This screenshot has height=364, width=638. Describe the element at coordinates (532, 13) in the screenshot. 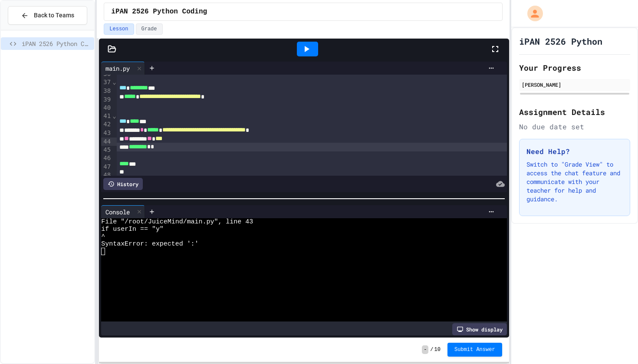

I see `div: My Account` at that location.